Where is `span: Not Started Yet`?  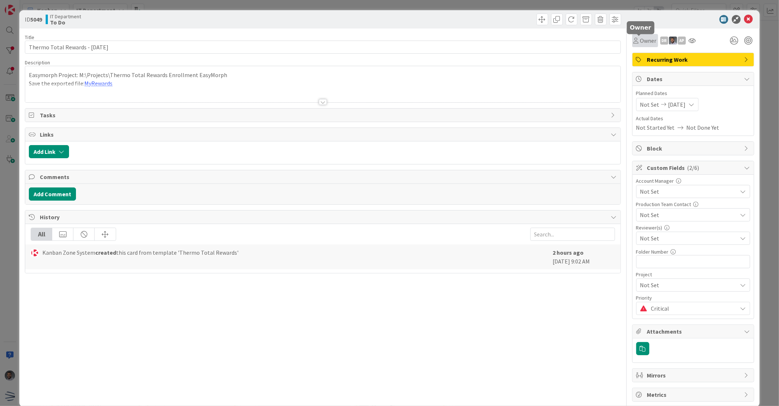 span: Not Started Yet is located at coordinates (655, 127).